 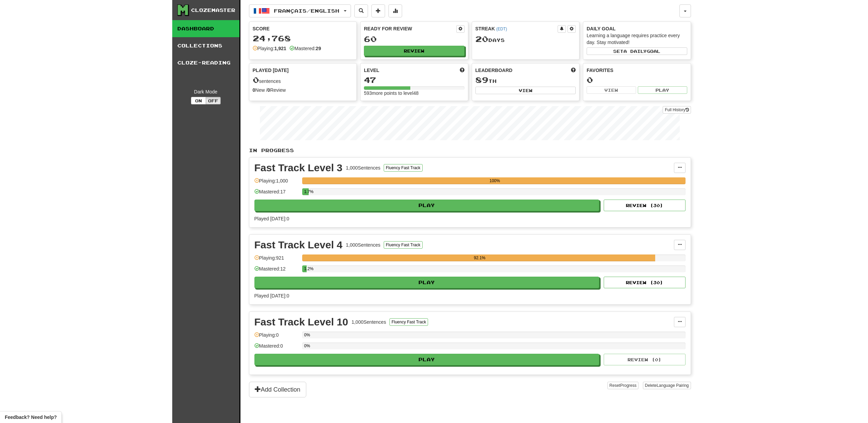 I want to click on a: (EDT), so click(x=502, y=29).